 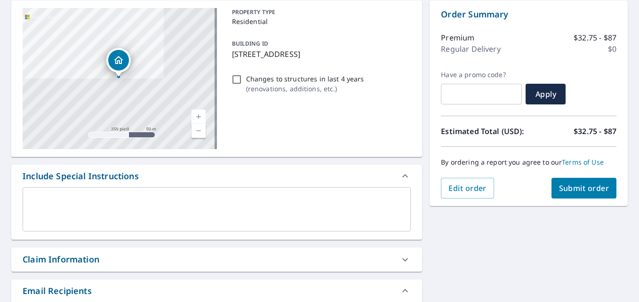 I want to click on p: Premium, so click(x=457, y=38).